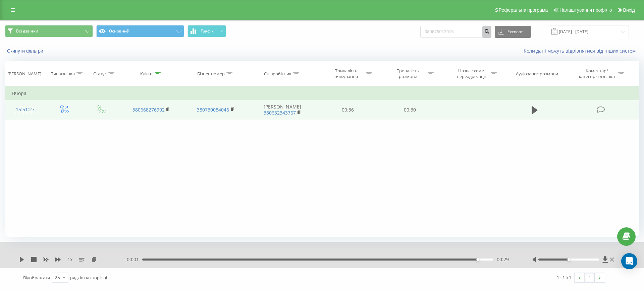 Image resolution: width=644 pixels, height=291 pixels. Describe the element at coordinates (63, 74) in the screenshot. I see `div: Тип дзвінка` at that location.